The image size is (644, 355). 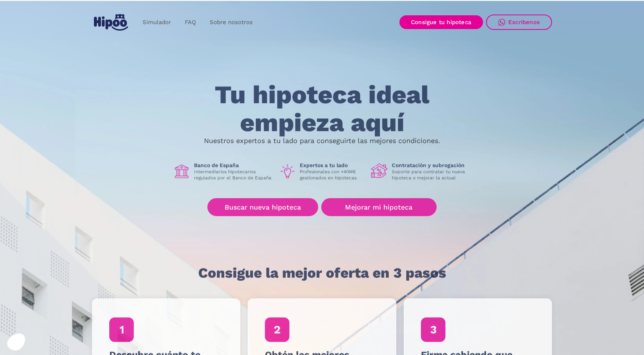 What do you see at coordinates (441, 22) in the screenshot?
I see `a: Consigue tu hipoteca` at bounding box center [441, 22].